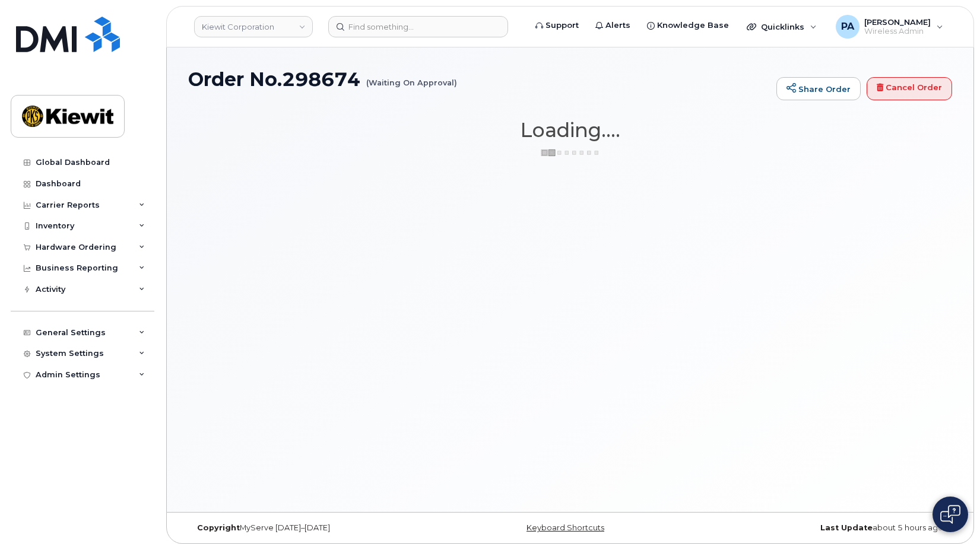  I want to click on h1: Loading...., so click(570, 130).